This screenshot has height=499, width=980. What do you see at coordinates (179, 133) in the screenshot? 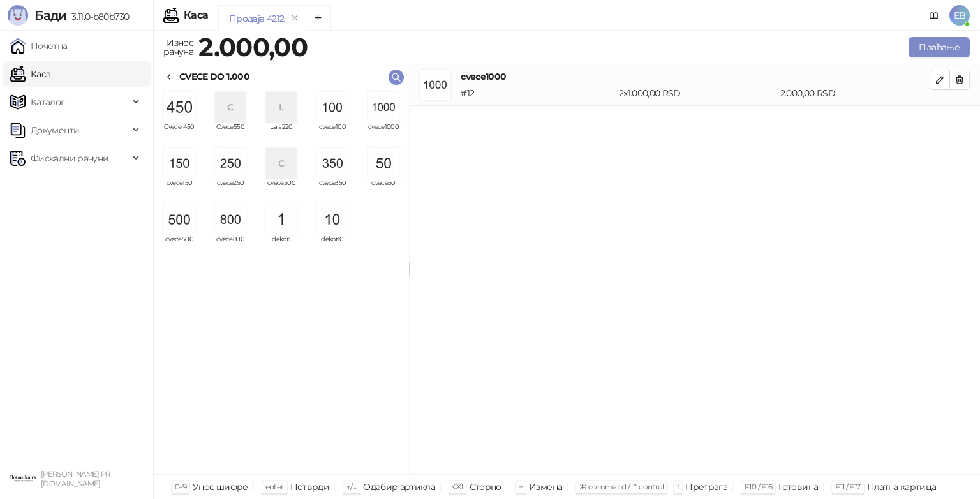
I see `span: Cvece 450` at bounding box center [179, 133].